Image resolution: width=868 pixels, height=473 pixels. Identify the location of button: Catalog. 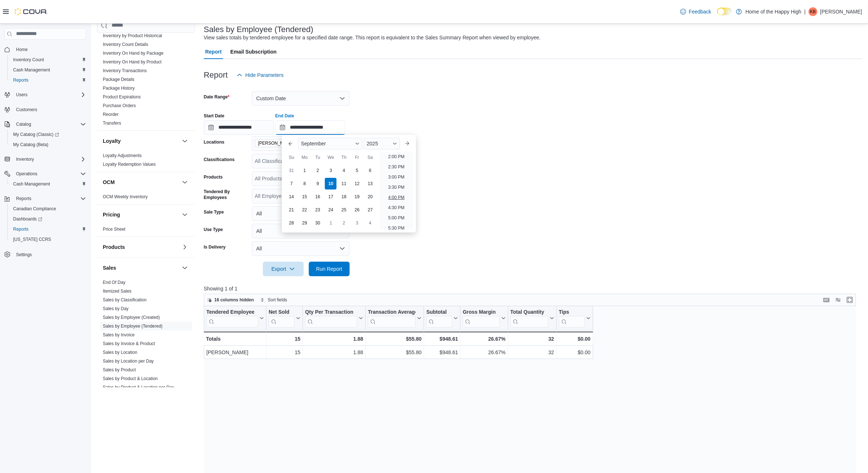
(23, 125).